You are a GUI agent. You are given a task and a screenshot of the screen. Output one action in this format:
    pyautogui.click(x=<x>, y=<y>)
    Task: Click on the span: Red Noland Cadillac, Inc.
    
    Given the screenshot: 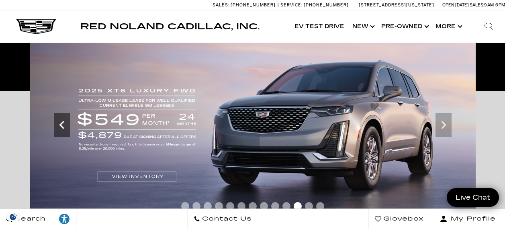 What is the action you would take?
    pyautogui.click(x=170, y=27)
    